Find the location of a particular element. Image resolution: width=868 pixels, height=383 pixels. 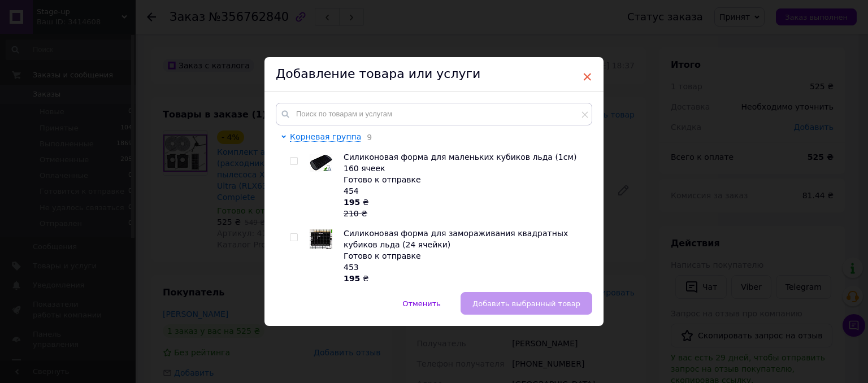

img: Силиконовая форма для маленьких кубиков льда (1см) 160 ячеек is located at coordinates (321, 162).